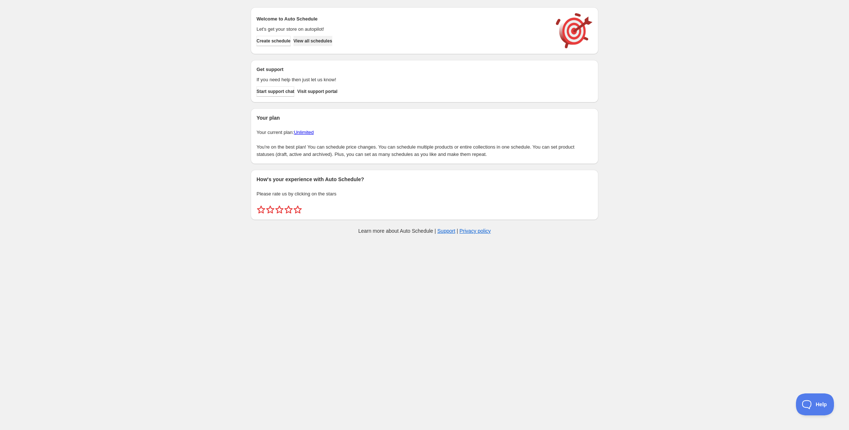  Describe the element at coordinates (304, 132) in the screenshot. I see `a: Unlimited` at that location.